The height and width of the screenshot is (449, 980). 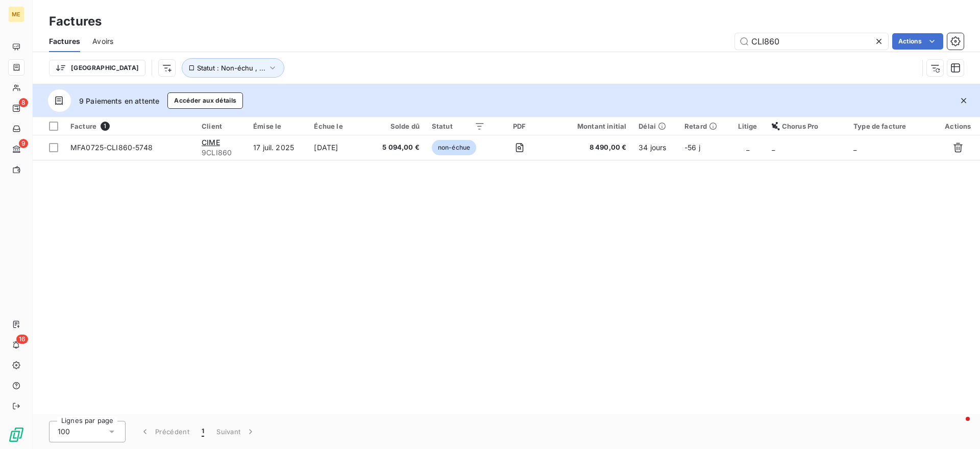 What do you see at coordinates (397, 148) in the screenshot?
I see `span: 5 094,00 €` at bounding box center [397, 148].